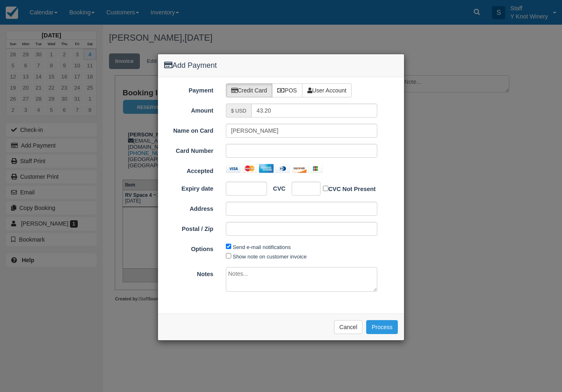  I want to click on label: Name on Card, so click(189, 129).